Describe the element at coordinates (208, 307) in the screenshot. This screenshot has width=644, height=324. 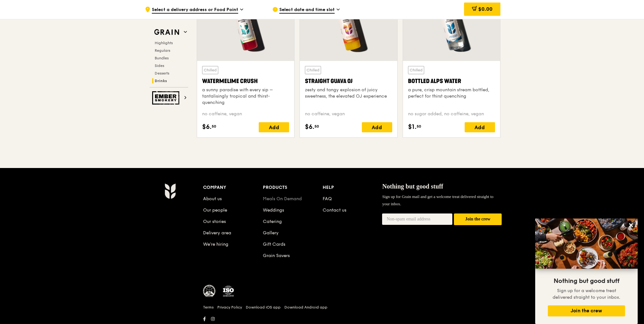
I see `a: Terms` at that location.